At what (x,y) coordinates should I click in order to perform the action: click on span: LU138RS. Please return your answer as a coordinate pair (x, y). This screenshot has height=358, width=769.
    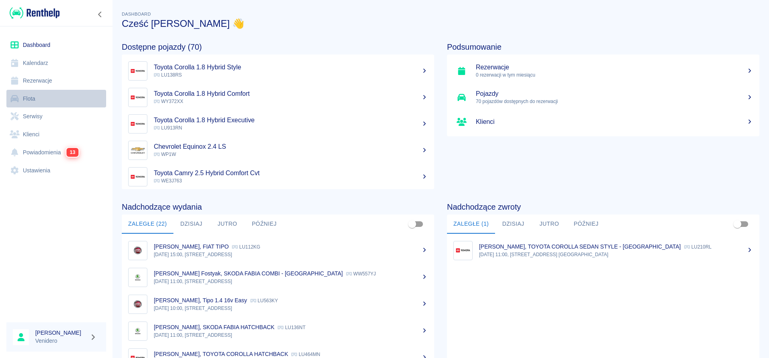
    Looking at the image, I should click on (168, 75).